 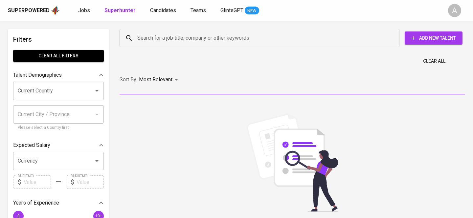 I want to click on span: Add New Talent, so click(x=433, y=38).